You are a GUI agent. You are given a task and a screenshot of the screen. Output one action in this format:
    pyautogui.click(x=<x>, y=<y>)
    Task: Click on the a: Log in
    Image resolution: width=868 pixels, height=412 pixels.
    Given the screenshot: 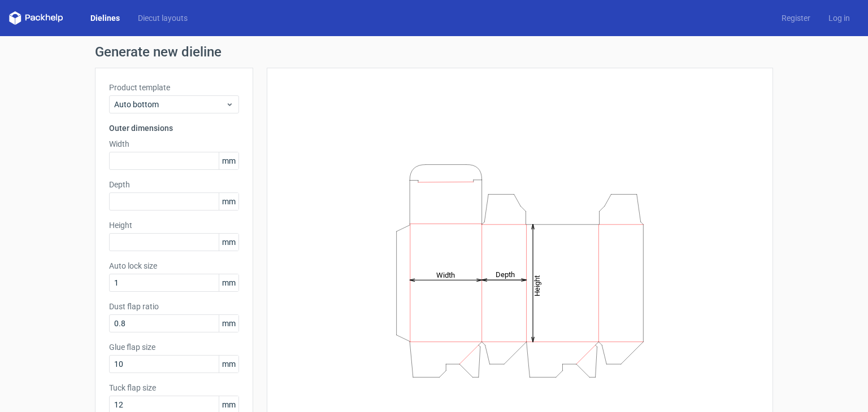 What is the action you would take?
    pyautogui.click(x=839, y=18)
    